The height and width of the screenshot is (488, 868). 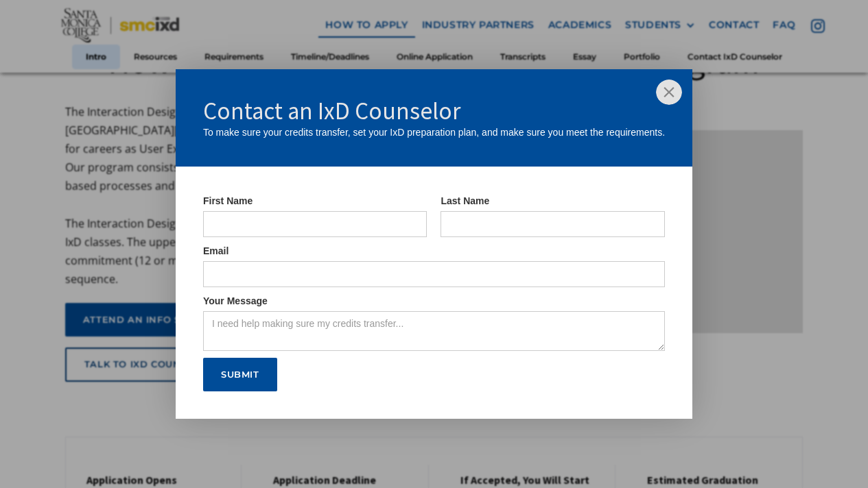 I want to click on form: IxD Counselor Form, so click(x=434, y=293).